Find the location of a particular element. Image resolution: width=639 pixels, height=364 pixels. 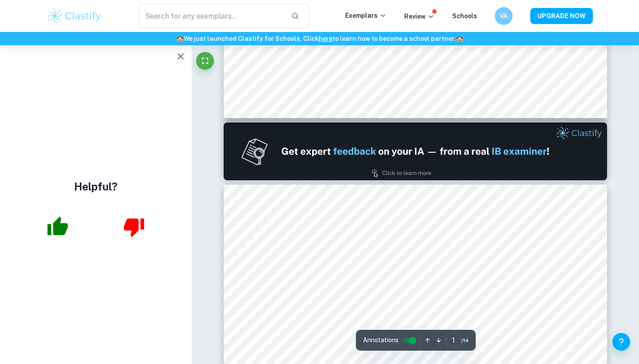

span: Annotations is located at coordinates (381, 340).